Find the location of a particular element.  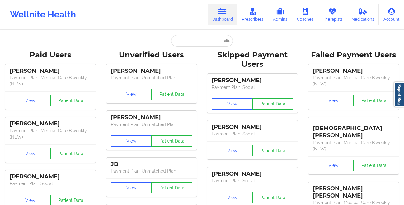

a: Medications is located at coordinates (363, 15).